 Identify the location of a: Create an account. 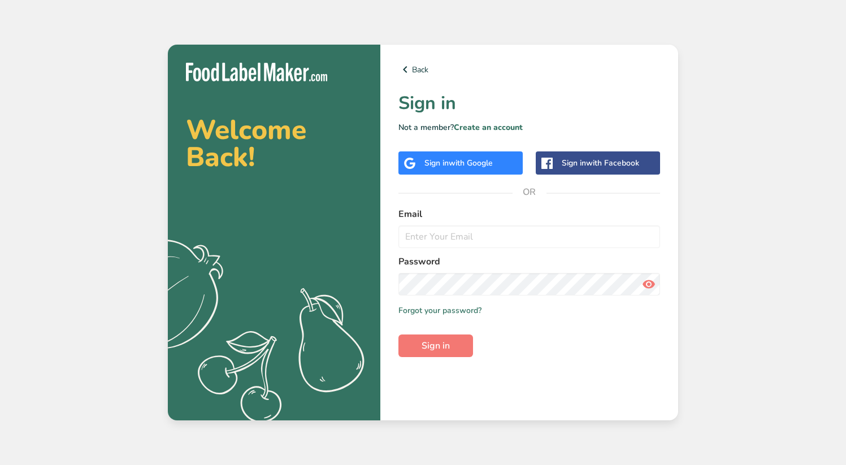
(488, 127).